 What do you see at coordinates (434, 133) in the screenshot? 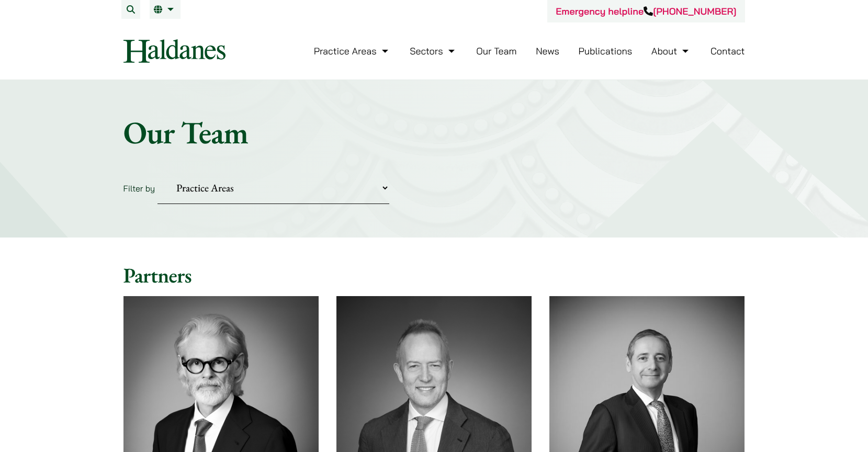
I see `h1: Our Team` at bounding box center [434, 133].